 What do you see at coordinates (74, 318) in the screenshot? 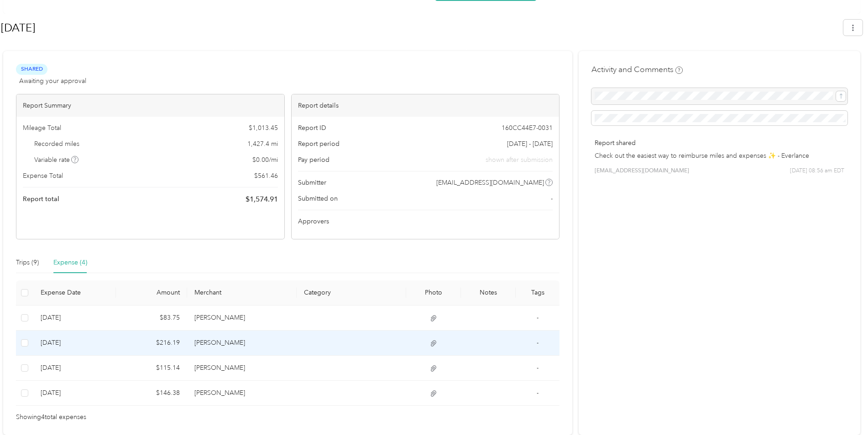
I see `td: 8-29-2025` at bounding box center [74, 318].